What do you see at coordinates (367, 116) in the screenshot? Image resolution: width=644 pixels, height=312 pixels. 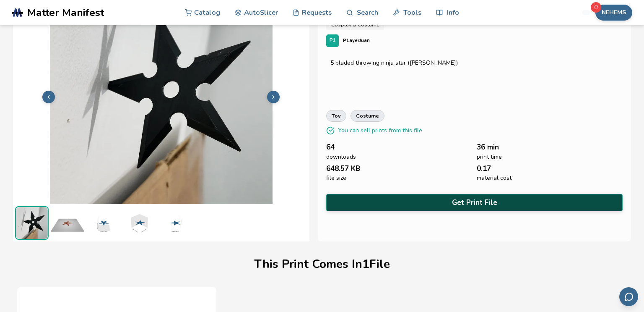 I see `a: costume` at bounding box center [367, 116].